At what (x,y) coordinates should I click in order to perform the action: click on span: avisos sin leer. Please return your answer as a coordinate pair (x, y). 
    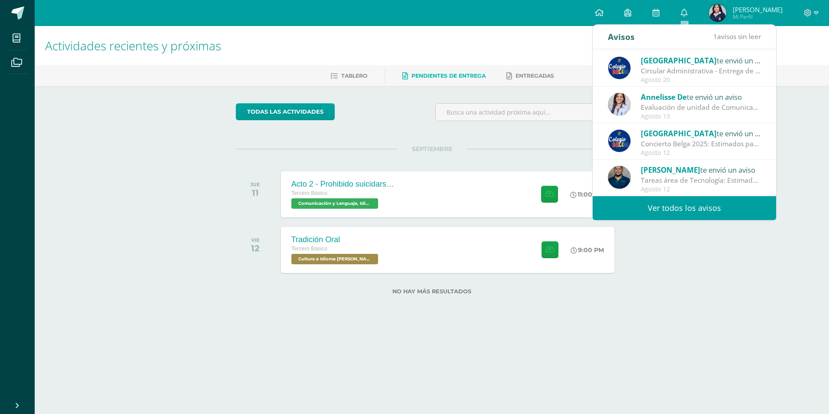
    Looking at the image, I should click on (737, 36).